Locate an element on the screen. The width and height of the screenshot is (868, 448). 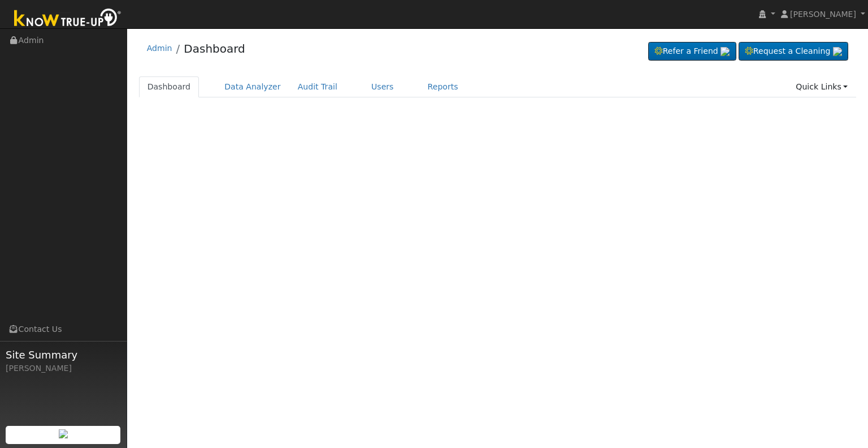
a: Refer a Friend is located at coordinates (692, 52).